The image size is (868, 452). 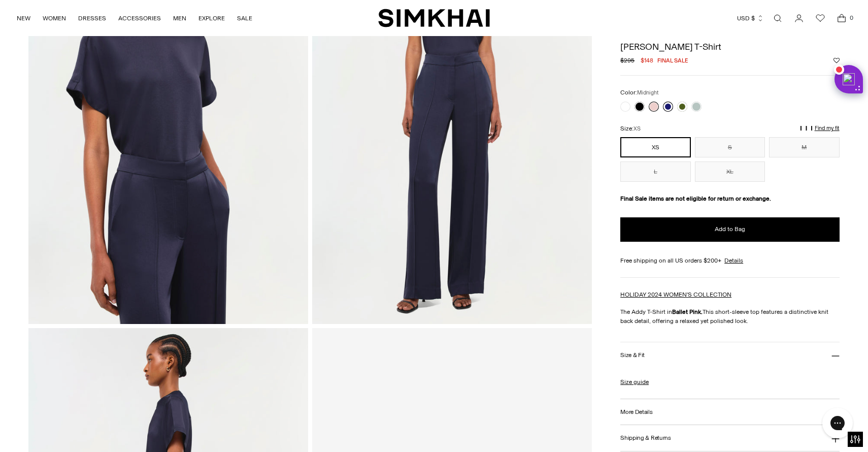 What do you see at coordinates (646, 438) in the screenshot?
I see `h3: Shipping & Returns` at bounding box center [646, 438].